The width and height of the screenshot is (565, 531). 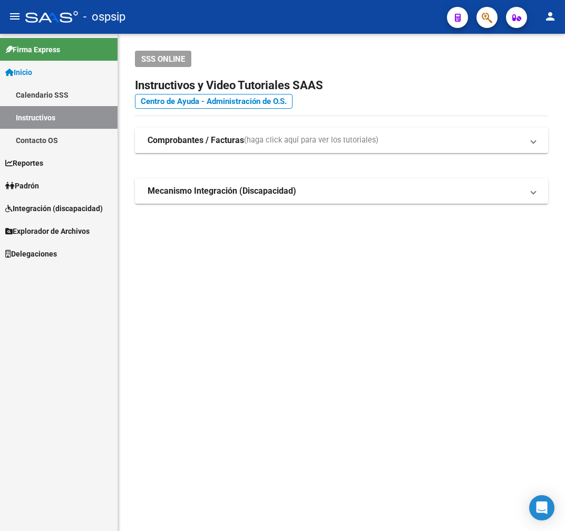 I want to click on span: Reportes, so click(x=24, y=163).